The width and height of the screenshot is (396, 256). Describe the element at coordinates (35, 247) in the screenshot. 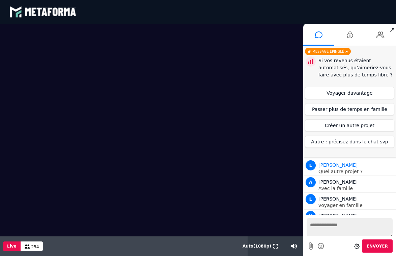

I see `span: 254` at that location.